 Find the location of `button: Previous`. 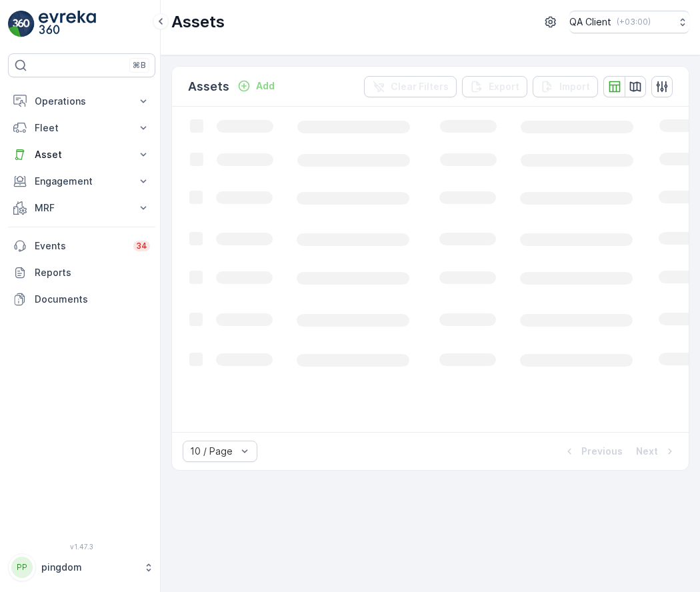

button: Previous is located at coordinates (593, 452).